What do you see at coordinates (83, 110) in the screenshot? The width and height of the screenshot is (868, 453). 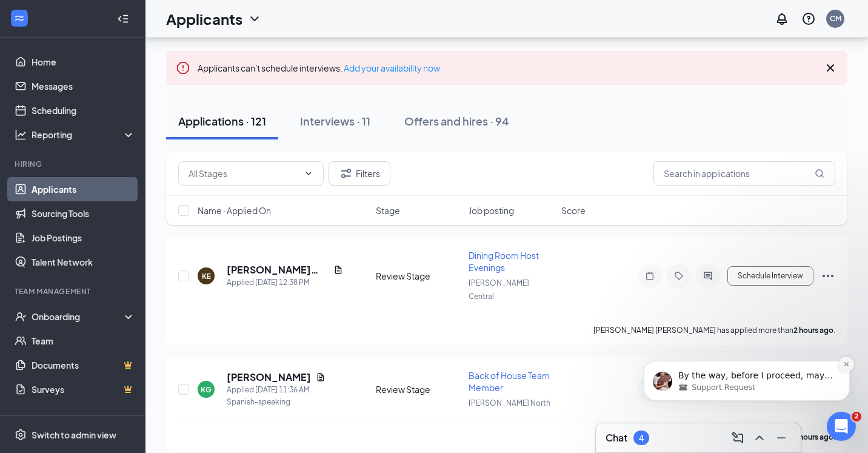 I see `a: Scheduling` at bounding box center [83, 110].